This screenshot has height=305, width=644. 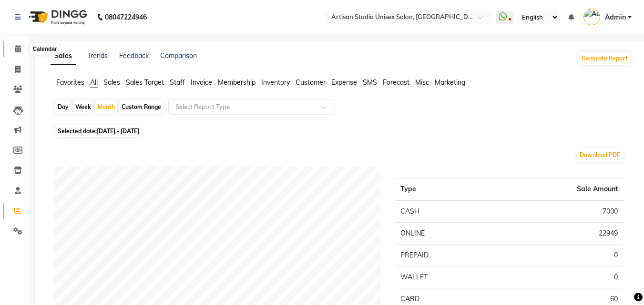 I want to click on span: All, so click(x=94, y=82).